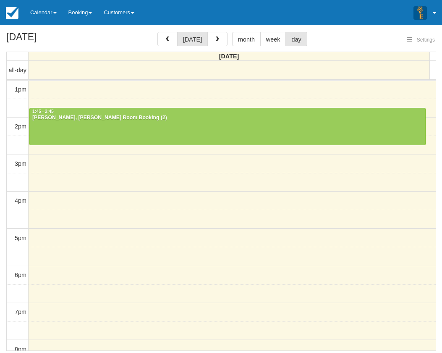  What do you see at coordinates (21, 349) in the screenshot?
I see `span: 8pm` at bounding box center [21, 349].